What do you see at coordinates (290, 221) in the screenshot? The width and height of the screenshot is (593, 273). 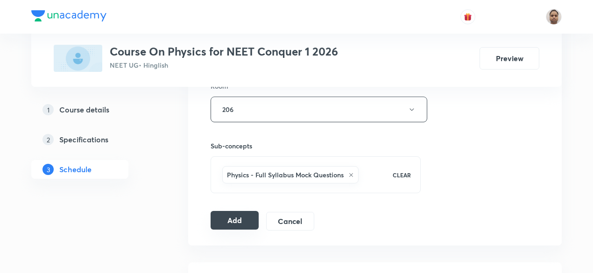 I see `button: Cancel` at bounding box center [290, 221].